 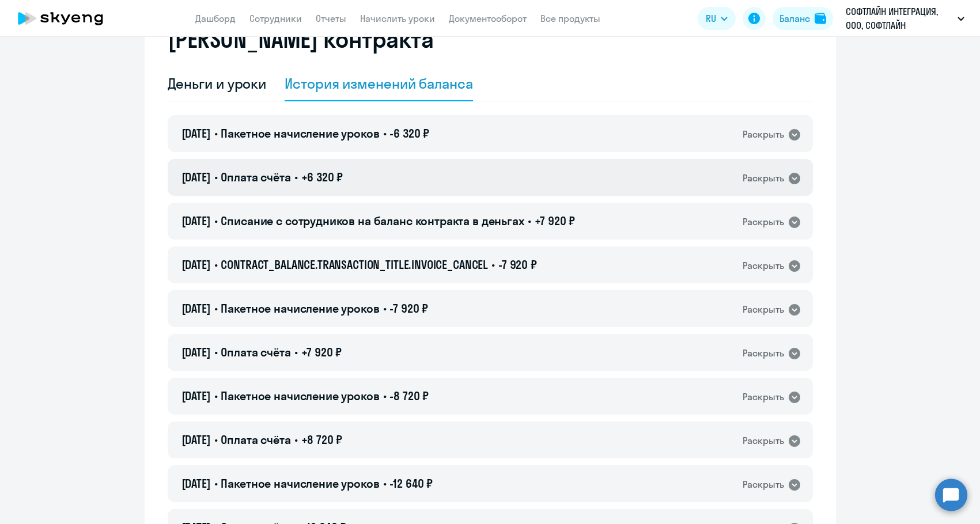 I want to click on div: История изменений баланса, so click(x=379, y=83).